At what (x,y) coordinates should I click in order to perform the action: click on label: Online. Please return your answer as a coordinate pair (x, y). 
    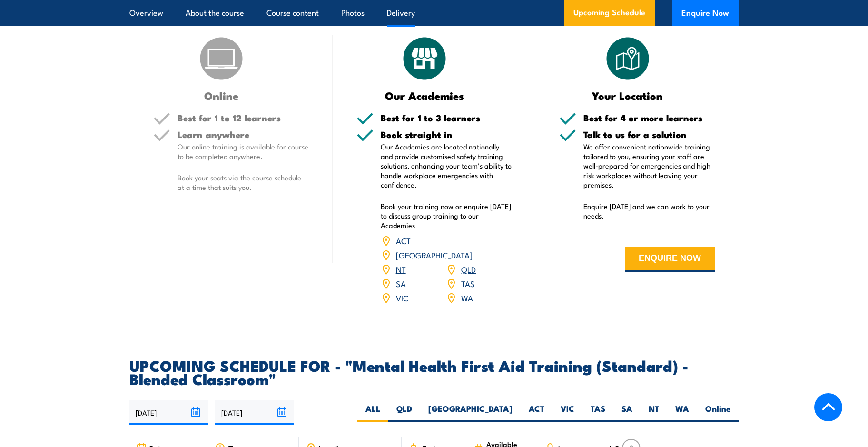
    Looking at the image, I should click on (718, 412).